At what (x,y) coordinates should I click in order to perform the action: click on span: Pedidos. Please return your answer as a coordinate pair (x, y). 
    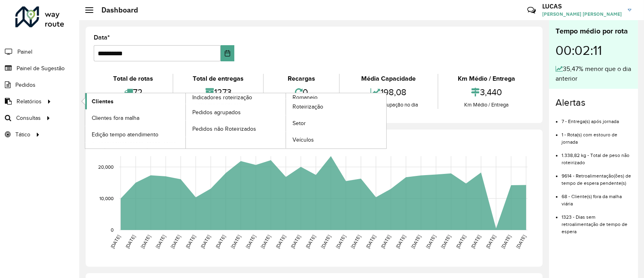
    Looking at the image, I should click on (25, 85).